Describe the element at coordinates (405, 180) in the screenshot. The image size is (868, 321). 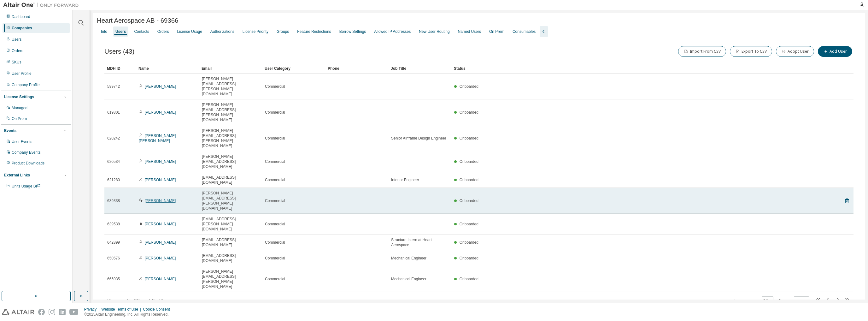
I see `span: Interior Engineer` at that location.